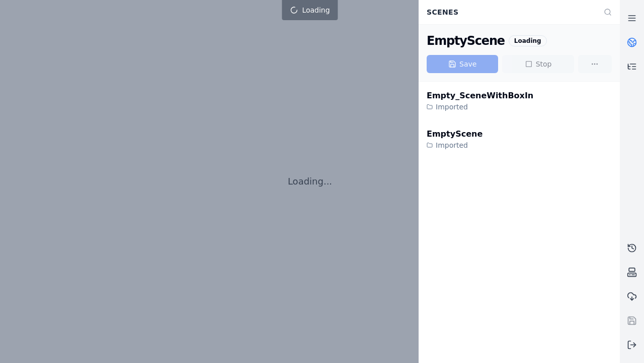 The width and height of the screenshot is (644, 363). Describe the element at coordinates (310, 181) in the screenshot. I see `p: Loading...` at that location.